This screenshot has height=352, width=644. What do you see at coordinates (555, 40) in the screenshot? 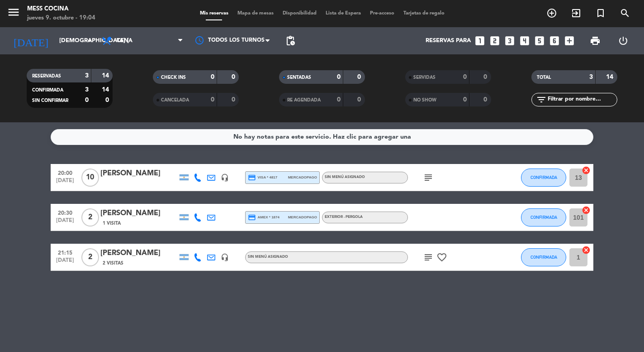
I see `i: looks_6` at bounding box center [555, 40].